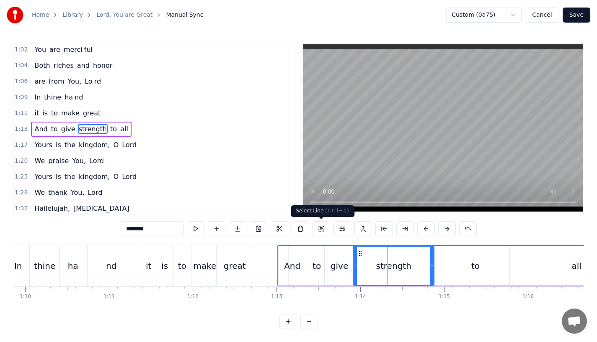 This screenshot has width=597, height=342. What do you see at coordinates (21, 66) in the screenshot?
I see `span: 1:04` at bounding box center [21, 66].